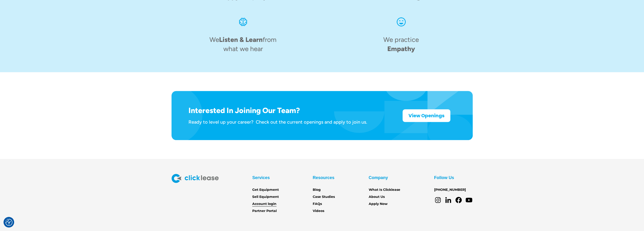 This screenshot has height=231, width=644. I want to click on span: Listen & Learn, so click(241, 39).